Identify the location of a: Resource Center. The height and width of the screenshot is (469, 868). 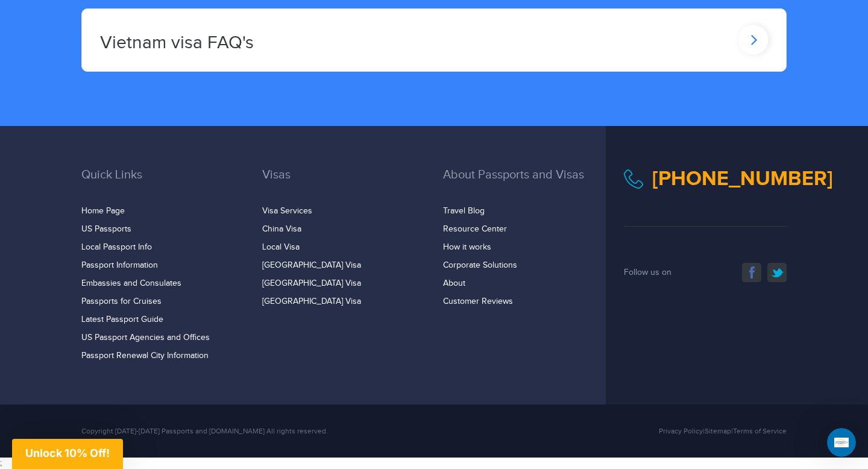
(475, 229).